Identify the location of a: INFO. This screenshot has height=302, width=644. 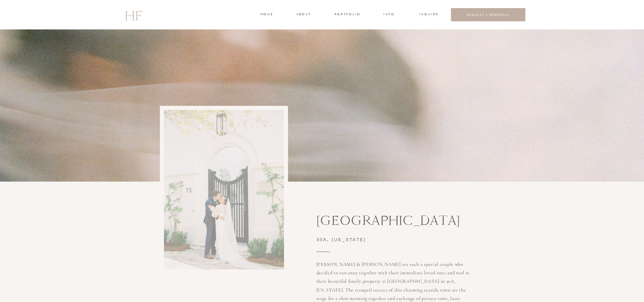
(389, 15).